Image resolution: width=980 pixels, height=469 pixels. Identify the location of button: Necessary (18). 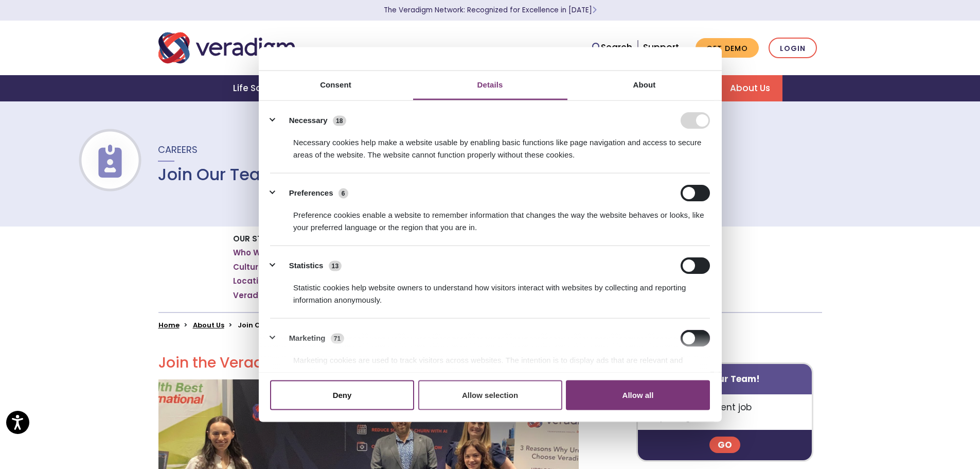
(311, 120).